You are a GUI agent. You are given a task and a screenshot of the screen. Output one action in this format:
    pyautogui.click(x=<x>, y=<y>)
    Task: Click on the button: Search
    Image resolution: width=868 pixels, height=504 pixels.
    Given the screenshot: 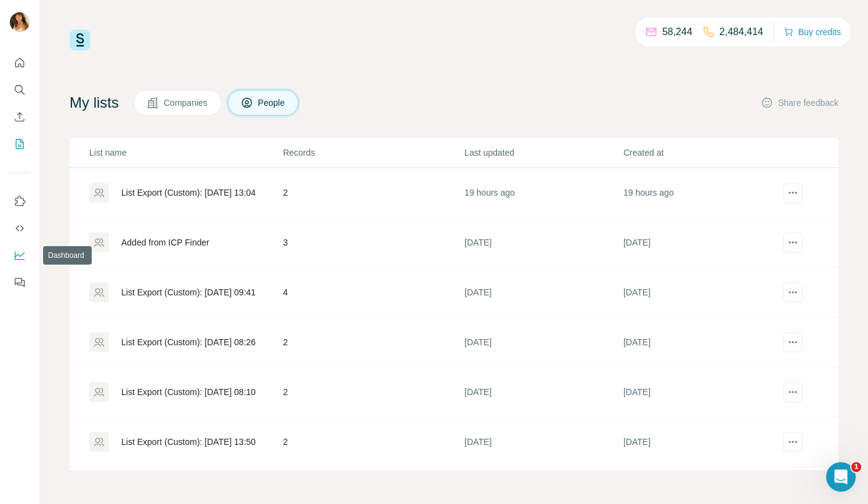 What is the action you would take?
    pyautogui.click(x=19, y=90)
    